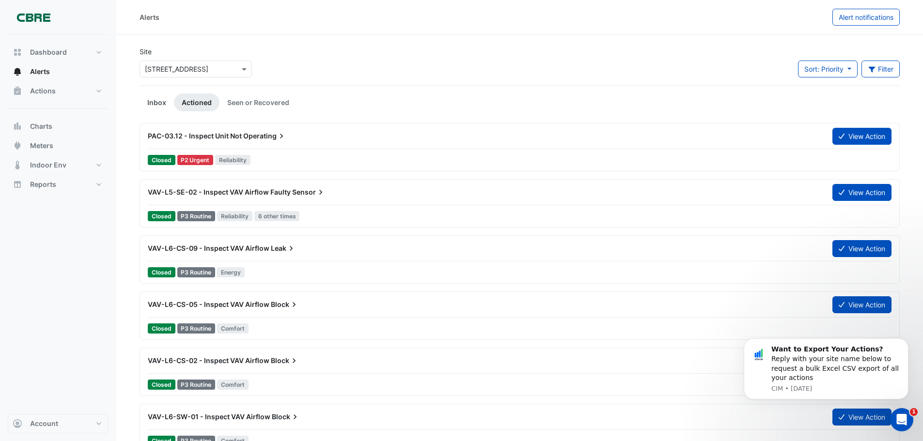 This screenshot has height=441, width=923. I want to click on app-icon: Indoor Env, so click(17, 165).